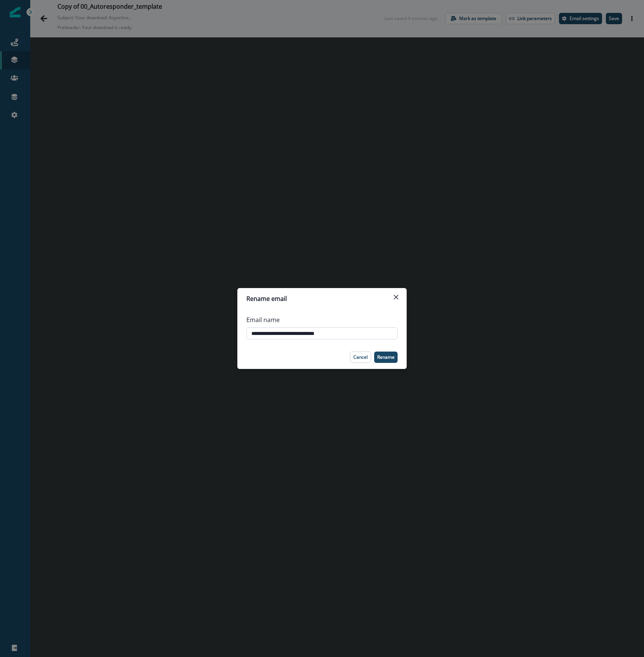  What do you see at coordinates (360, 357) in the screenshot?
I see `button: Cancel` at bounding box center [360, 357].